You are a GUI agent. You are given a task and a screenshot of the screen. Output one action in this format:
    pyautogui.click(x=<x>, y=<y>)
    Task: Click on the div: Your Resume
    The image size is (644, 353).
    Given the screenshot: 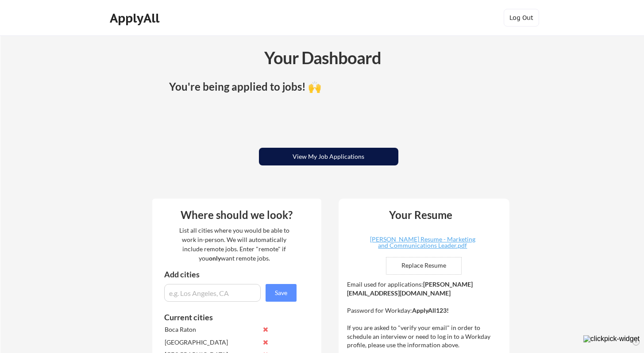 What is the action you would take?
    pyautogui.click(x=421, y=215)
    